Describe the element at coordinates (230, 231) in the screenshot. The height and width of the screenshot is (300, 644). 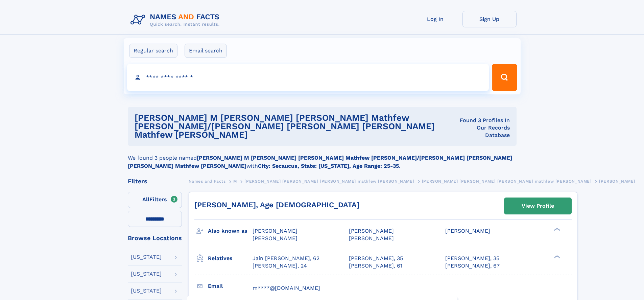
I see `h3: Also known as` at that location.